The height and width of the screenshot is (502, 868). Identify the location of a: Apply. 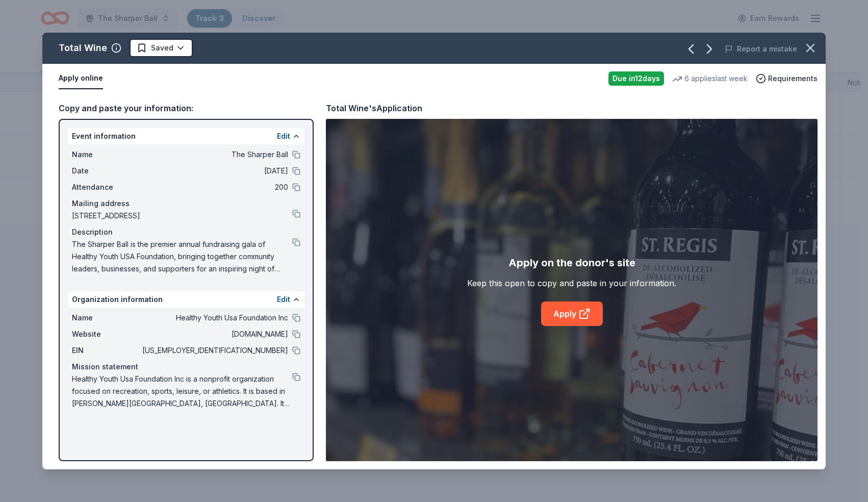
(572, 314).